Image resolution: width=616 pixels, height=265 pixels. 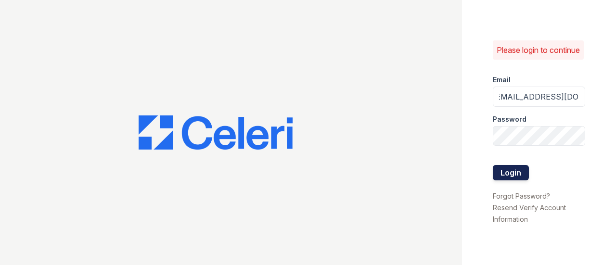 What do you see at coordinates (529, 213) in the screenshot?
I see `a: Resend Verify Account Information` at bounding box center [529, 213].